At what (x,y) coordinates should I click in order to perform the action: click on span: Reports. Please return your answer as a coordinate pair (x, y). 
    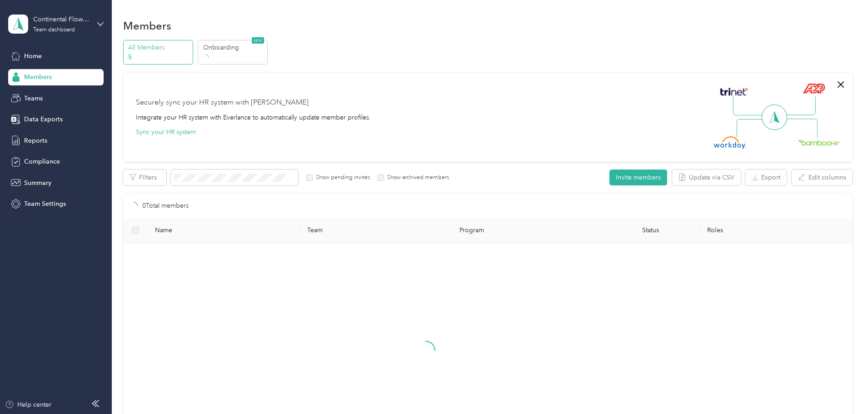
    Looking at the image, I should click on (36, 140).